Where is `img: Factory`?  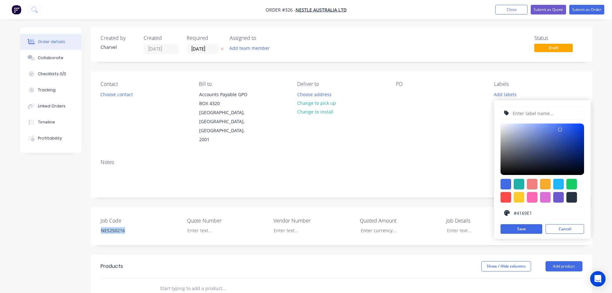 img: Factory is located at coordinates (16, 10).